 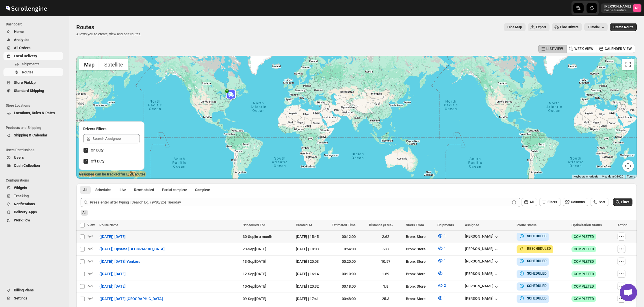 What do you see at coordinates (19, 32) in the screenshot?
I see `span: Home` at bounding box center [19, 32].